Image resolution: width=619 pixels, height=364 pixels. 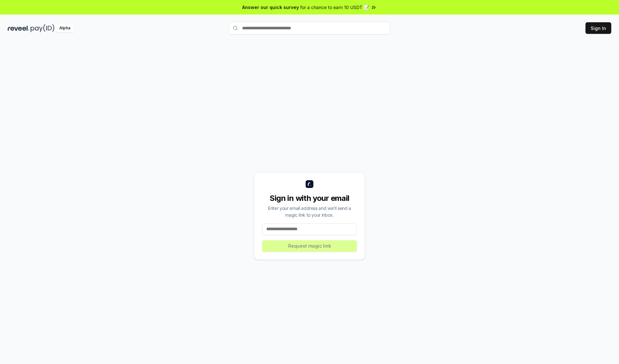 I want to click on div: Enter your email address and we’ll send a magic link to your inbox., so click(x=310, y=211).